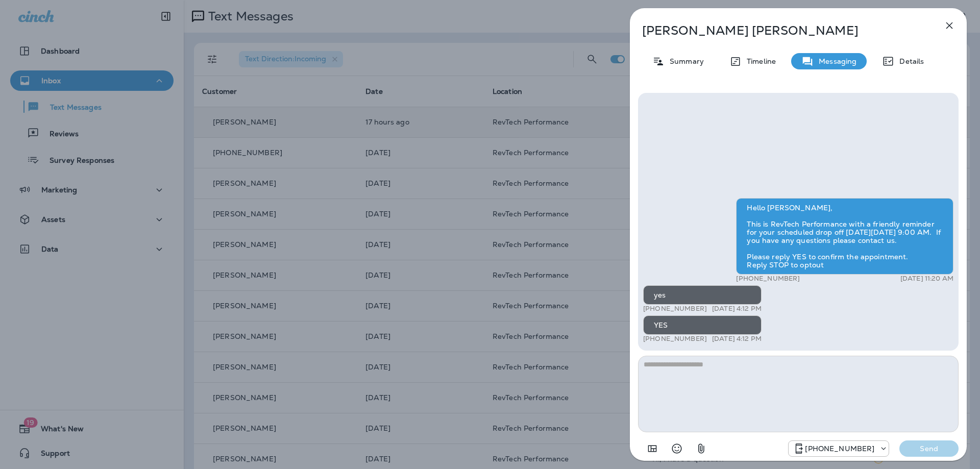  Describe the element at coordinates (702, 295) in the screenshot. I see `div: yes` at that location.